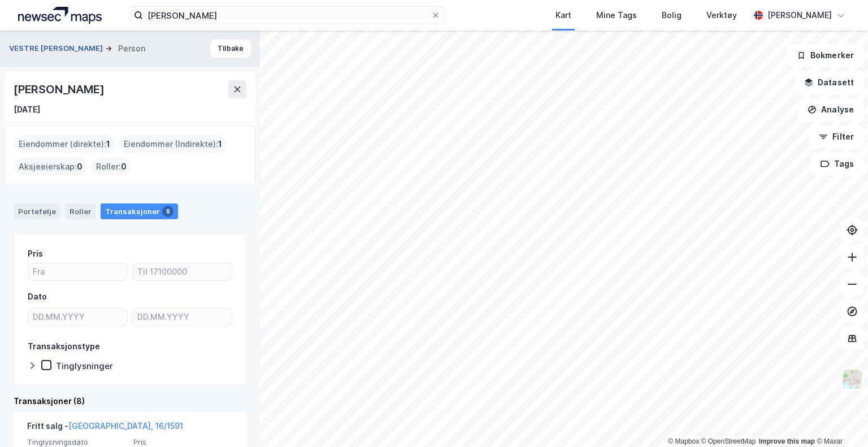 This screenshot has width=868, height=447. Describe the element at coordinates (837, 164) in the screenshot. I see `button: Tags` at that location.